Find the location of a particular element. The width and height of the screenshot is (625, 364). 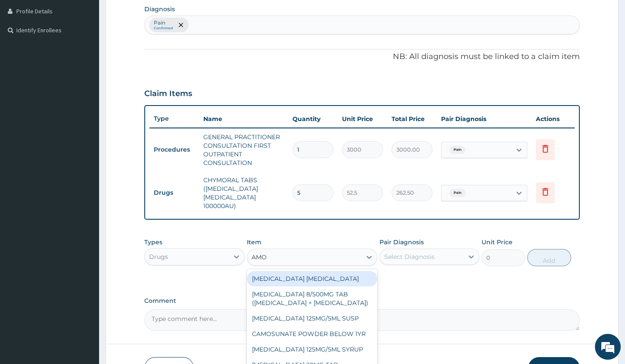

th: Unit Price is located at coordinates (362, 119).